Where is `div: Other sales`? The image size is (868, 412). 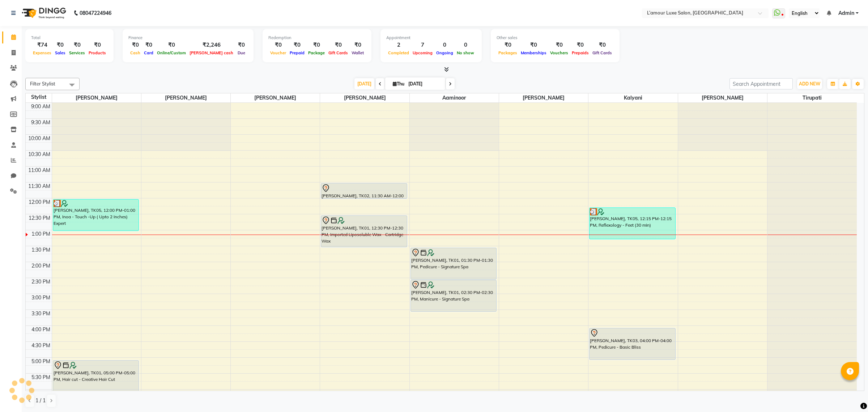 div: Other sales is located at coordinates (555, 38).